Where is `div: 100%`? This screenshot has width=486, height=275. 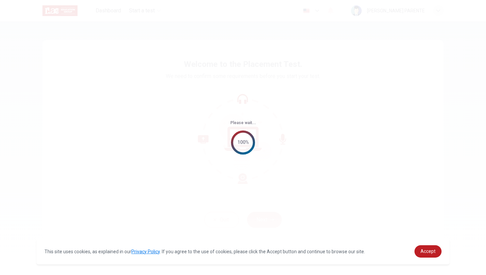
div: 100% is located at coordinates (243, 142).